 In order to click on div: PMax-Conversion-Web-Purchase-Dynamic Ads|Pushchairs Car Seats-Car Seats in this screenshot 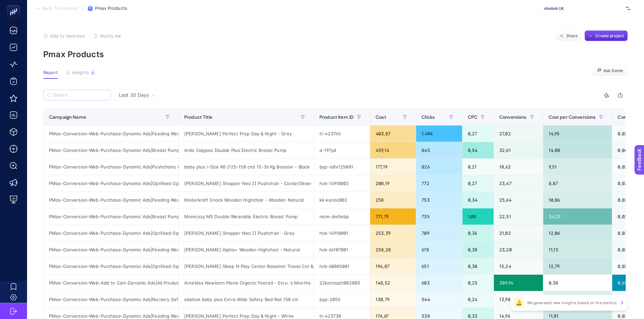, I will do `click(111, 167)`.